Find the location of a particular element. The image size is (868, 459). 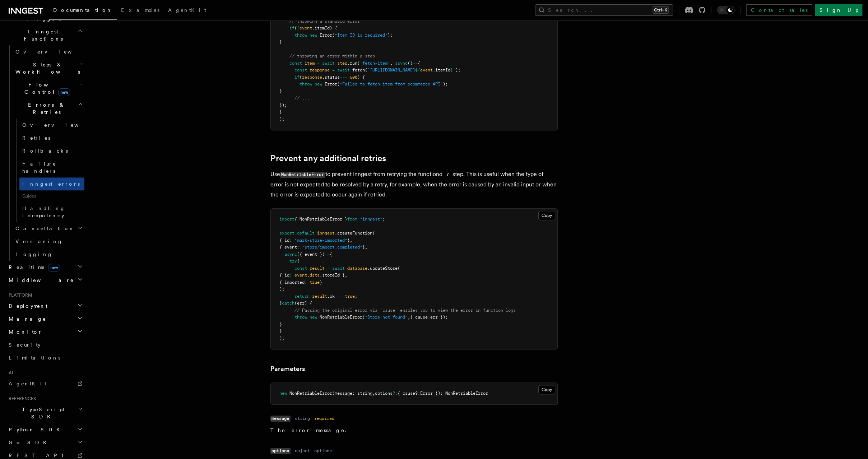

button: Deployment is located at coordinates (45, 306).